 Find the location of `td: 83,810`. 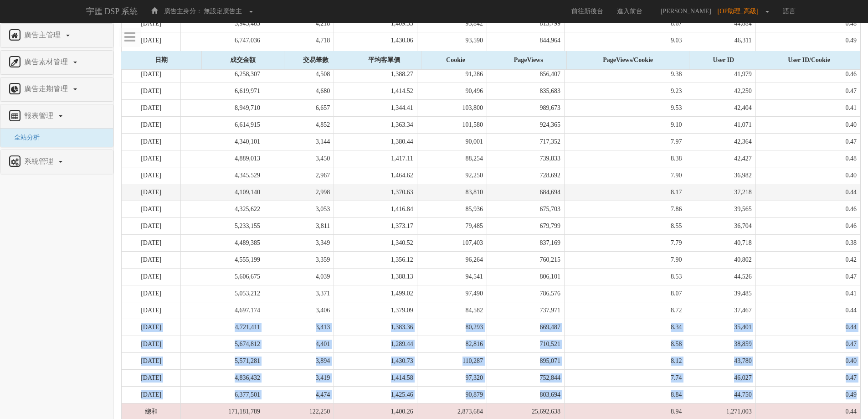

td: 83,810 is located at coordinates (452, 193).